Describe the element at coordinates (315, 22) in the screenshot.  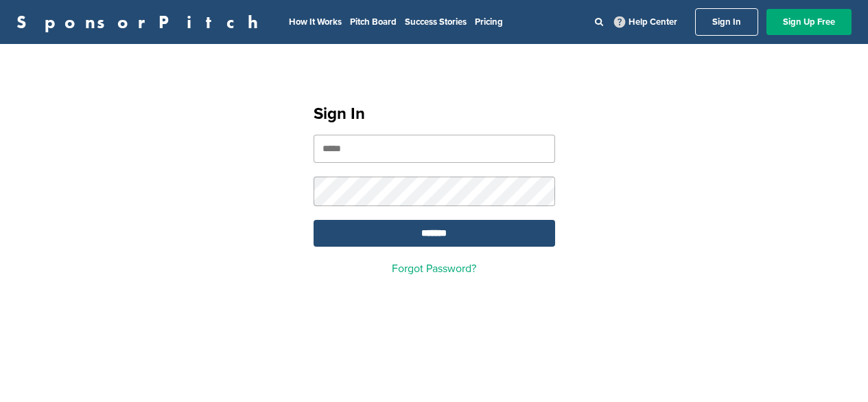
I see `a: How It Works` at that location.